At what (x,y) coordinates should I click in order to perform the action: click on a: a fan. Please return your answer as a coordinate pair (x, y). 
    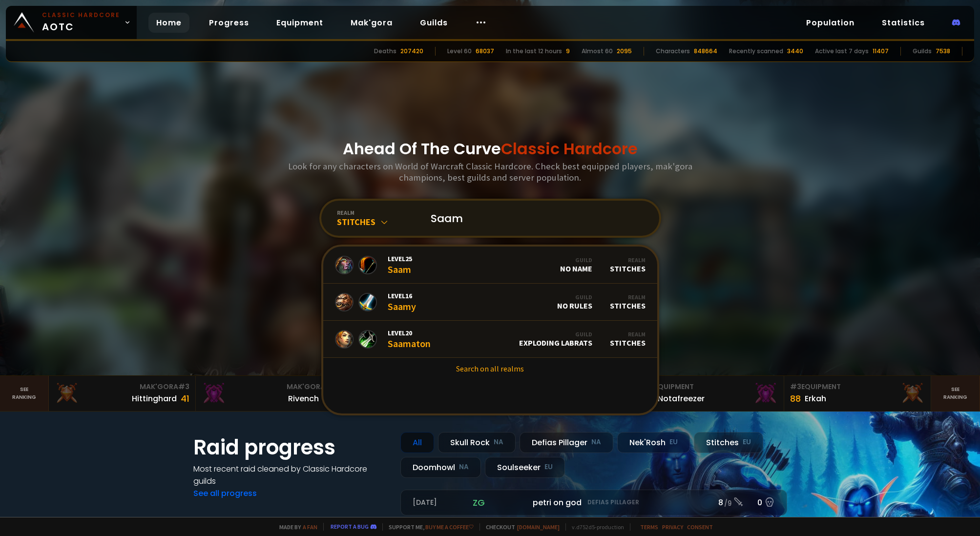
    Looking at the image, I should click on (310, 527).